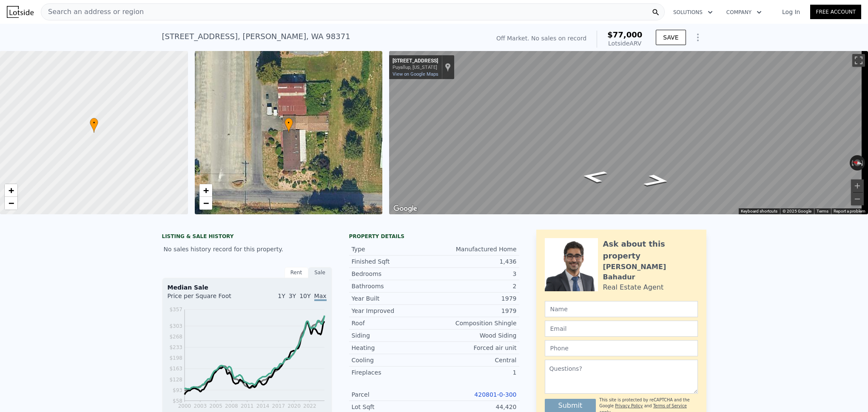 The height and width of the screenshot is (412, 868). I want to click on a: Terms of Service, so click(670, 405).